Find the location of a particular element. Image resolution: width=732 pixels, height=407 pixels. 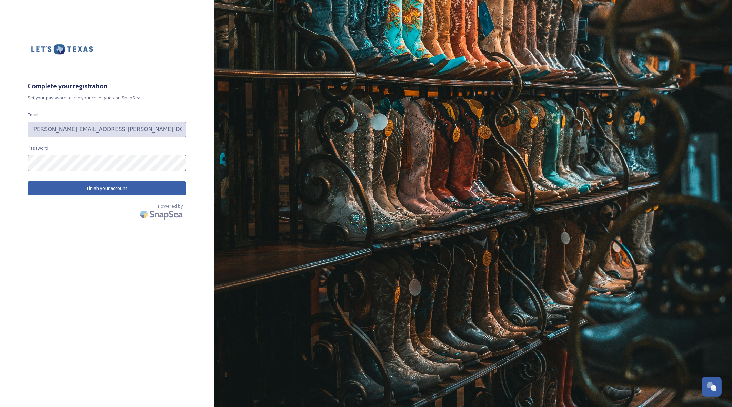

span: Email is located at coordinates (33, 115).